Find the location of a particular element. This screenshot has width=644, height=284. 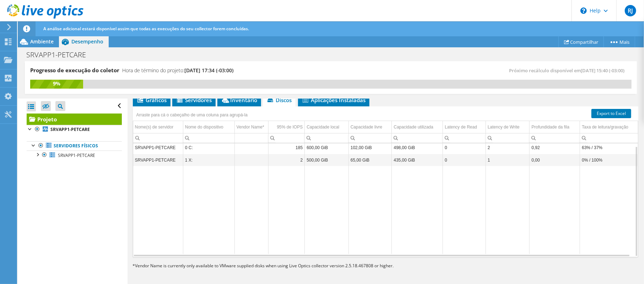

div: Profundidade da fila is located at coordinates (551, 127).